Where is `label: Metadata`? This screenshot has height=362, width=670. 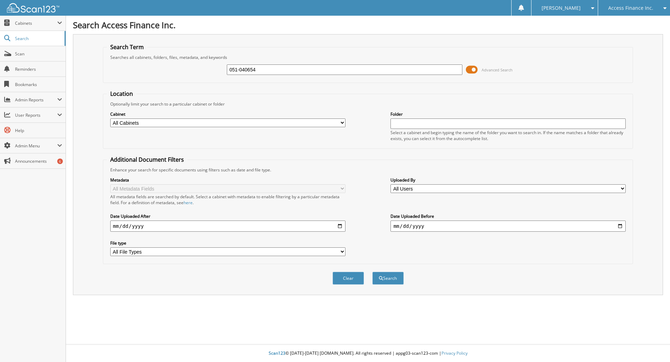 label: Metadata is located at coordinates (228, 180).